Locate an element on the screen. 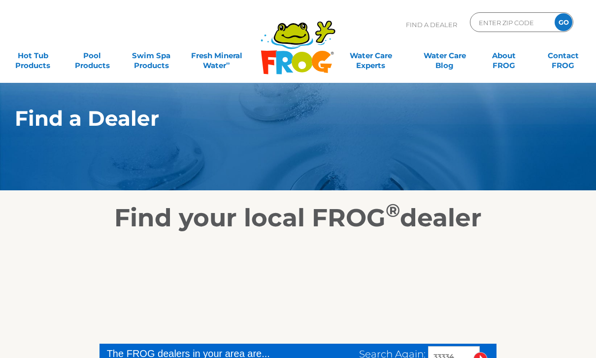 The image size is (596, 358). a: Fresh MineralWater∞ is located at coordinates (216, 56).